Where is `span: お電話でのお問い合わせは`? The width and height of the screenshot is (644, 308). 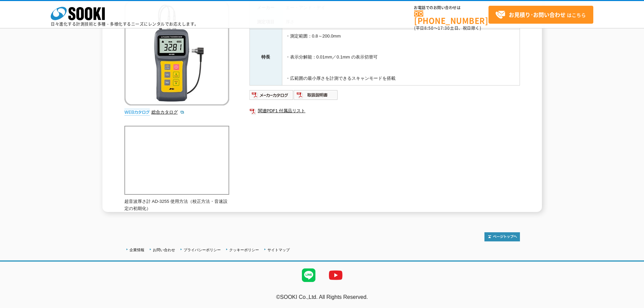
span: お電話でのお問い合わせは is located at coordinates (451, 8).